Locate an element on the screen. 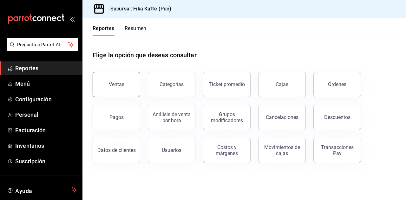 This screenshot has width=406, height=200. span: Ayuda is located at coordinates (42, 190).